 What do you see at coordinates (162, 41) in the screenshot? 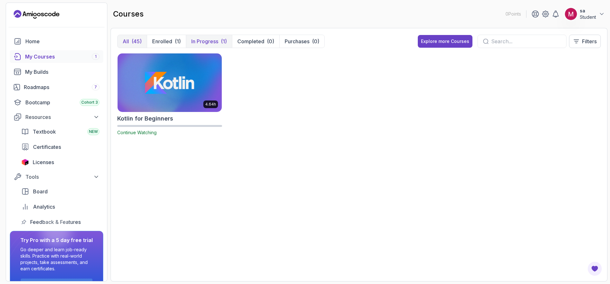
I see `p: Enrolled` at bounding box center [162, 41].